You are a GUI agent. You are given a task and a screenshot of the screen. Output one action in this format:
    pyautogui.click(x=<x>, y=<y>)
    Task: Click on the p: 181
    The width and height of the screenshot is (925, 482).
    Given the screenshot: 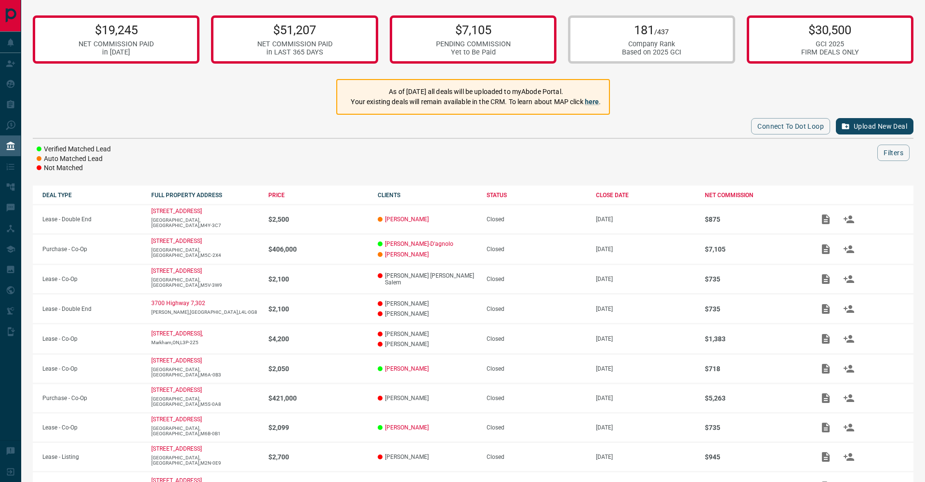 What is the action you would take?
    pyautogui.click(x=652, y=30)
    